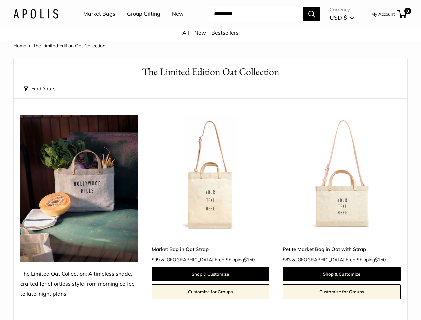 This screenshot has height=320, width=421. What do you see at coordinates (144, 14) in the screenshot?
I see `a: Group Gifting` at bounding box center [144, 14].